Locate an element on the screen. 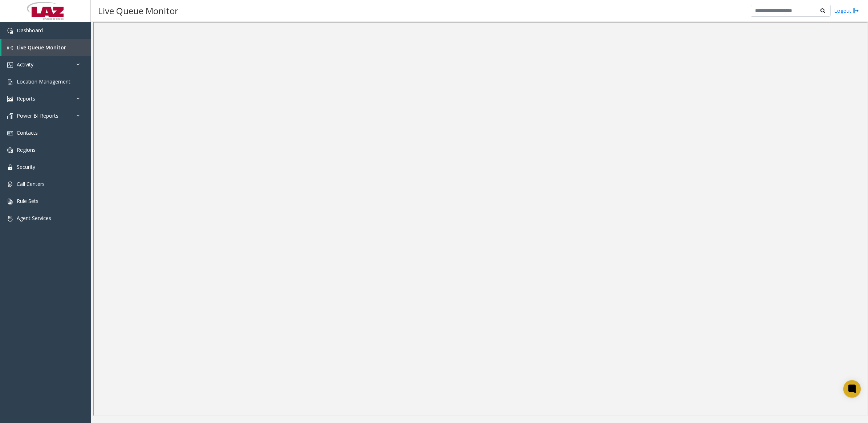 The width and height of the screenshot is (868, 423). span: Location Management is located at coordinates (44, 81).